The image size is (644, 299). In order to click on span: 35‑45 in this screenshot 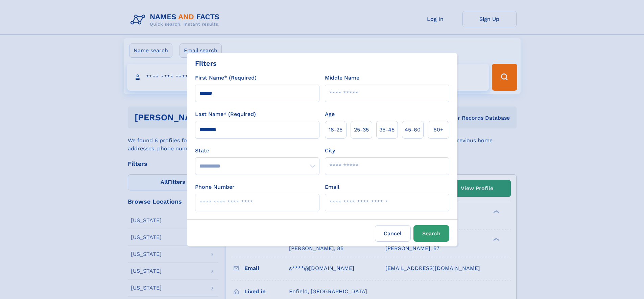, I will do `click(387, 130)`.